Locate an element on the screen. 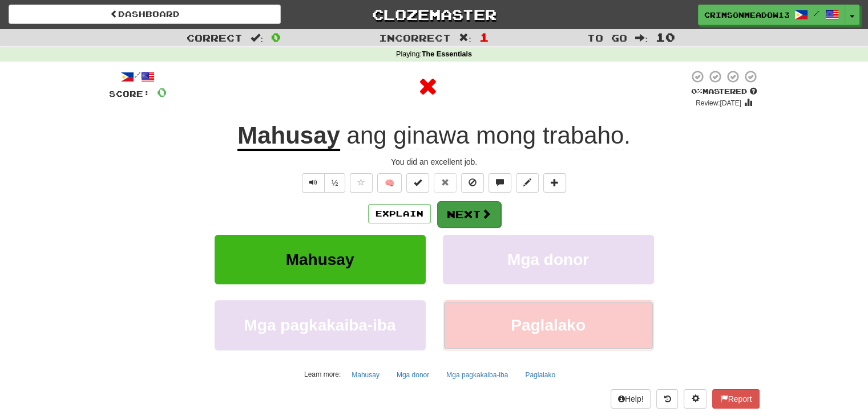  button: Edit sentence (alt+d) is located at coordinates (527, 183).